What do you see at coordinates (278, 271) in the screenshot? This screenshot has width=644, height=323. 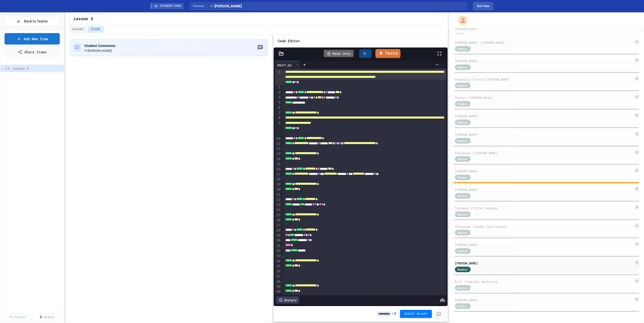 I see `div: 36` at bounding box center [278, 271].